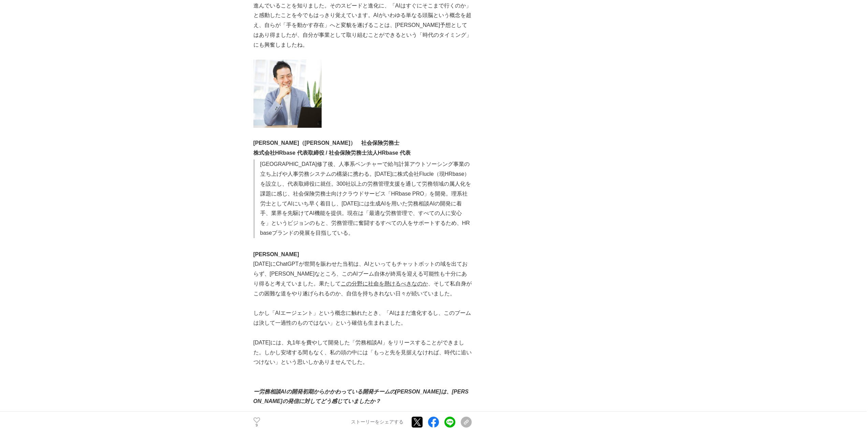 Image resolution: width=868 pixels, height=433 pixels. What do you see at coordinates (363, 319) in the screenshot?
I see `p: しかし「AIエージェント」という概念に触れたとき、「AIはまだ進化するし、このブームは決して一過性のものではない」という確信も生まれました。` at bounding box center [363, 319].